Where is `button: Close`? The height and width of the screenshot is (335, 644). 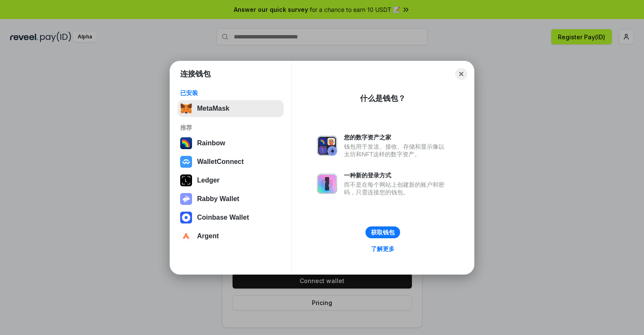 button: Close is located at coordinates (461, 74).